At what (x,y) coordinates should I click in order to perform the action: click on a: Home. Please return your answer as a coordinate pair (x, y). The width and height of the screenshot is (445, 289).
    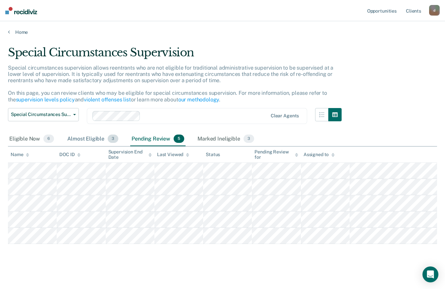
    Looking at the image, I should click on (222, 32).